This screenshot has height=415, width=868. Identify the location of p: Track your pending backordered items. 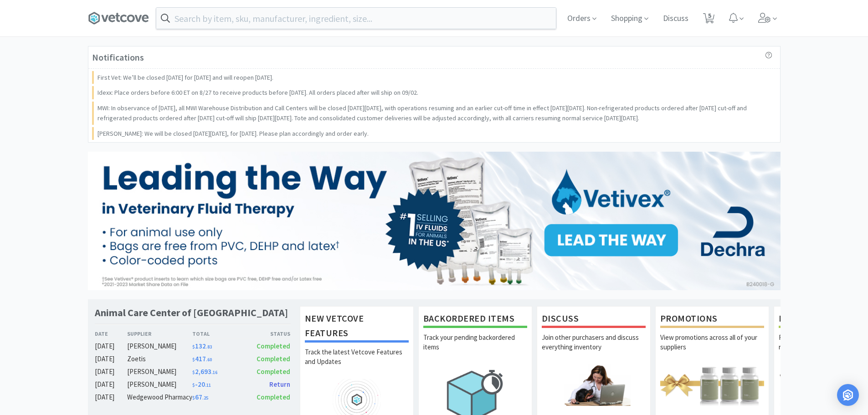
(475, 349).